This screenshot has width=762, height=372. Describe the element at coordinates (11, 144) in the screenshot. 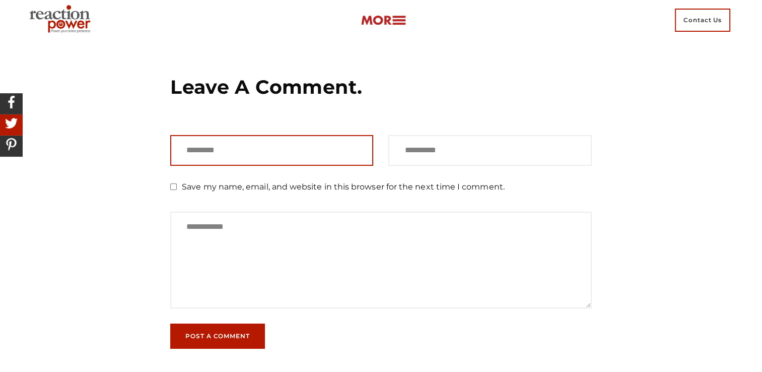

I see `img: Share On Pinterest` at that location.